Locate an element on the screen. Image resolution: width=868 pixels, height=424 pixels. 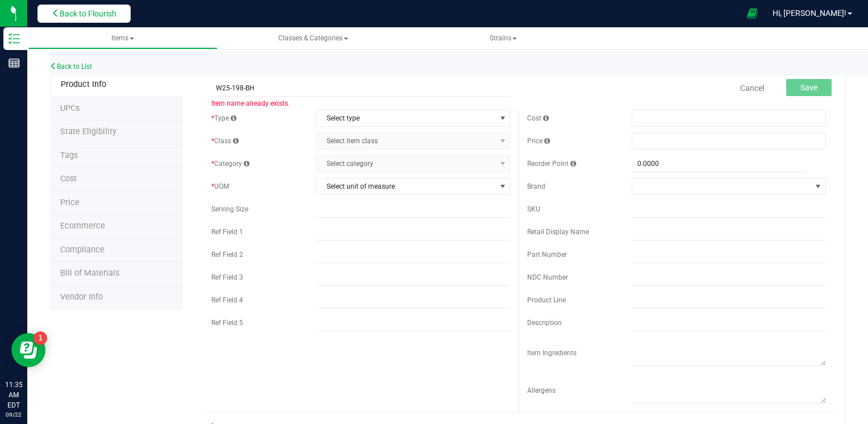
span: Description is located at coordinates (544, 323).